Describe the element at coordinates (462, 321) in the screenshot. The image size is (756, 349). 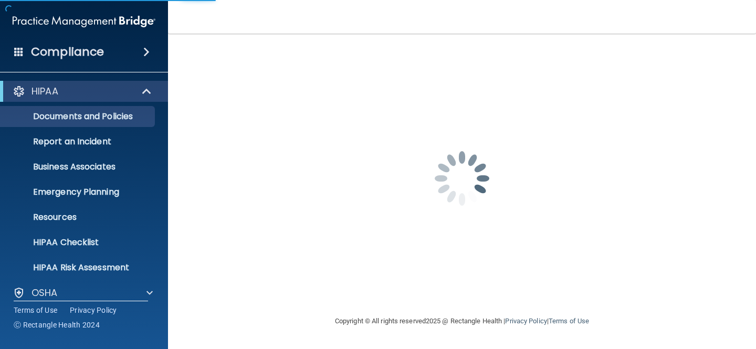
I see `div: Copyright © All rights reserved 2025 @ Rectangle Health | |` at that location.